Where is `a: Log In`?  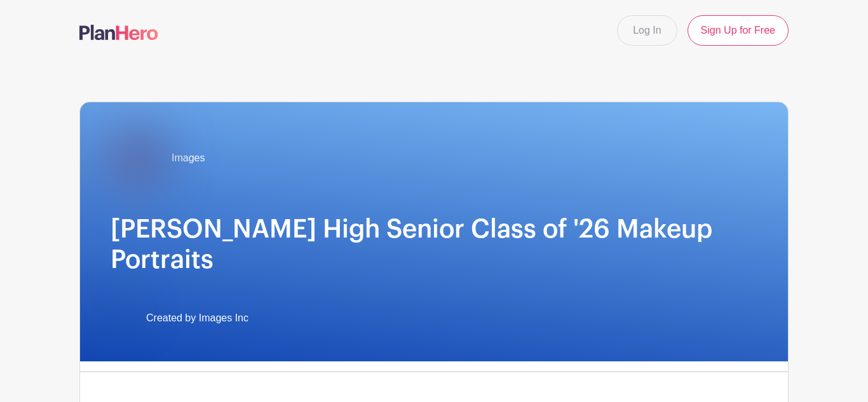
a: Log In is located at coordinates (647, 30).